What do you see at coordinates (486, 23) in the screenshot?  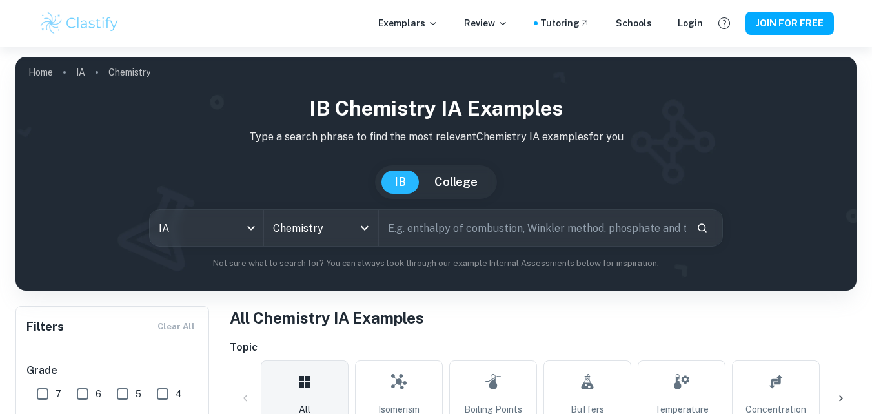 I see `p: Review` at bounding box center [486, 23].